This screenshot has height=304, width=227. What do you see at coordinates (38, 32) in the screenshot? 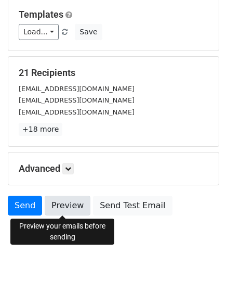
I see `a: Load...` at bounding box center [38, 32].